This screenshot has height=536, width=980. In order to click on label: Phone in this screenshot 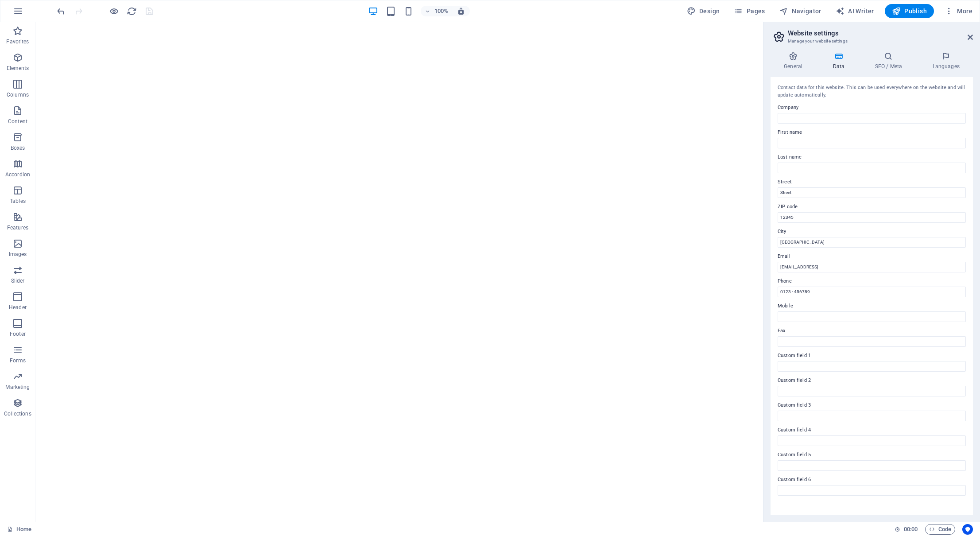, I will do `click(871, 281)`.